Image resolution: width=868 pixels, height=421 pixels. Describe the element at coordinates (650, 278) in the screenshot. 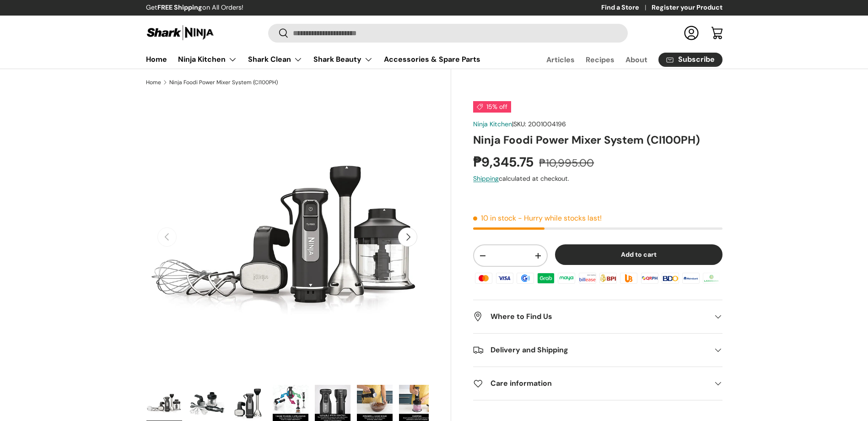

I see `img: qrph` at that location.